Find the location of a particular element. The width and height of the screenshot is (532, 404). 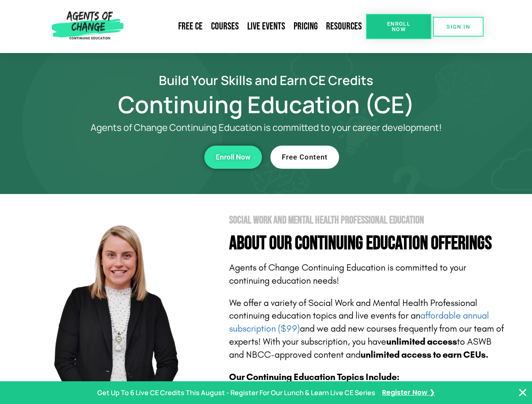

button: Close Banner is located at coordinates (523, 393).